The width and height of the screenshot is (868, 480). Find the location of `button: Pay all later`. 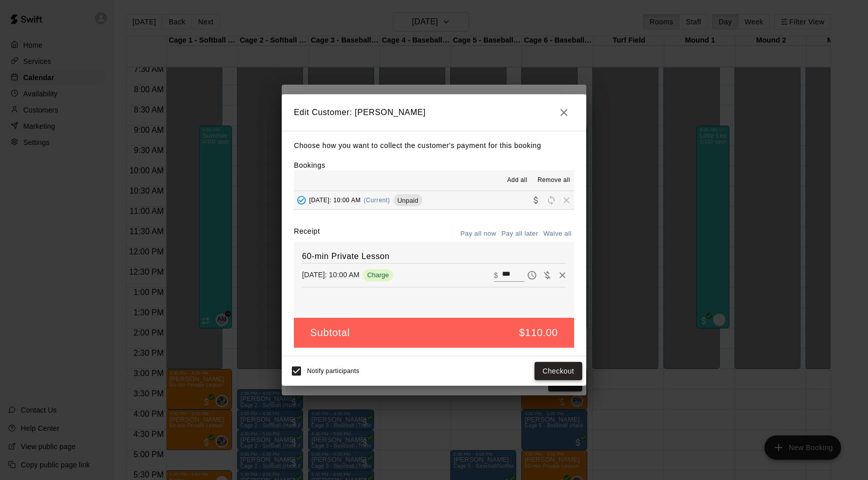

button: Pay all later is located at coordinates (519, 233).